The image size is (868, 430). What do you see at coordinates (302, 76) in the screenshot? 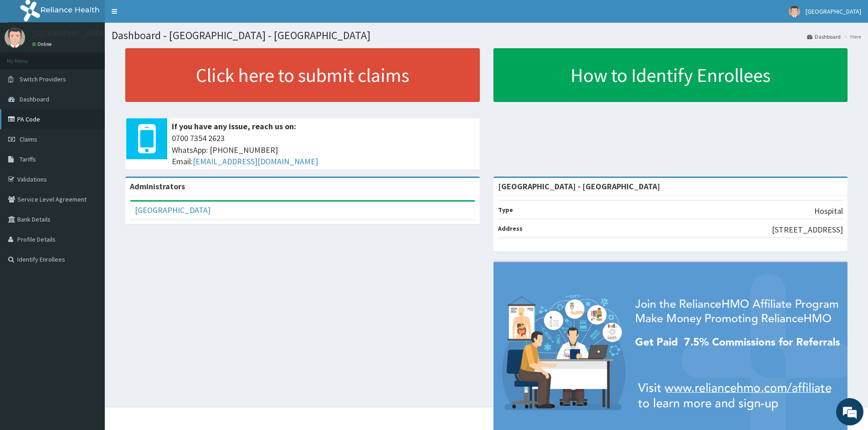
I see `a: Click here to submit claims` at bounding box center [302, 76].